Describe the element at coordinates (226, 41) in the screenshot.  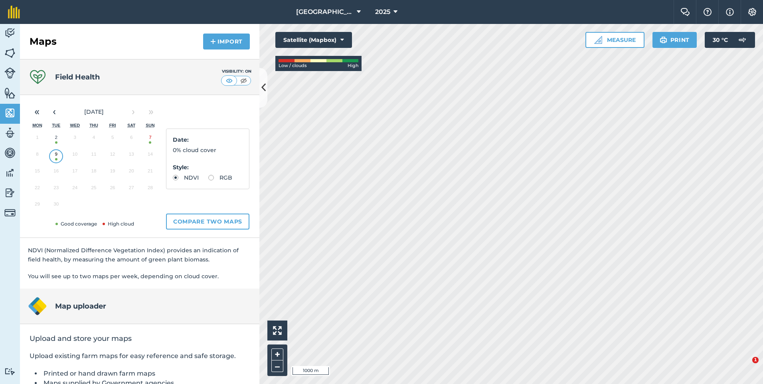
I see `button: Import` at that location.